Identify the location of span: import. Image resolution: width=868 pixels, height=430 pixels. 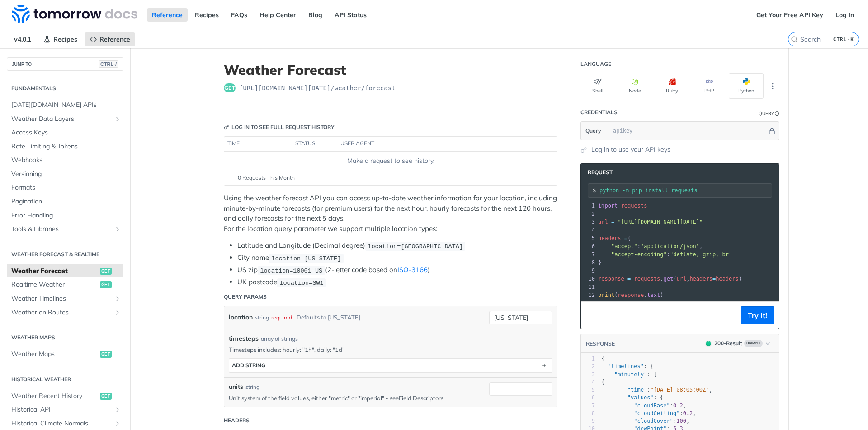
(608, 206).